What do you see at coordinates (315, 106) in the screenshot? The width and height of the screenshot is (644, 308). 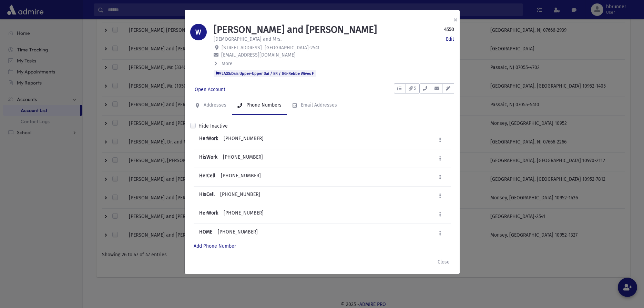 I see `a: Email Addresses` at bounding box center [315, 106].